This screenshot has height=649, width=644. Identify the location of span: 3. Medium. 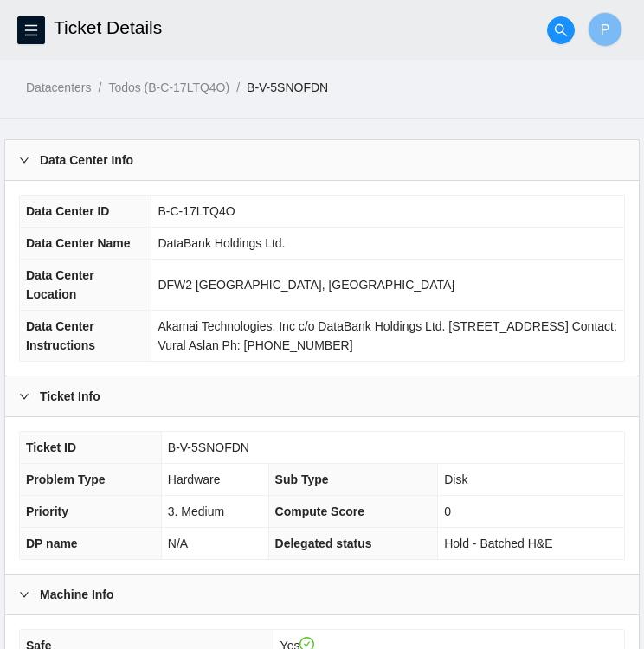
(195, 512).